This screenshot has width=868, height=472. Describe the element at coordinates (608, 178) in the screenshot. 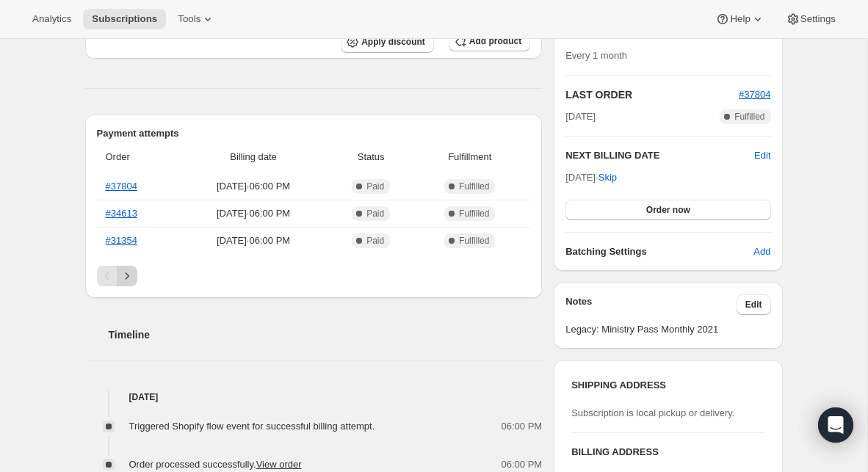

I see `button: Skip` at that location.